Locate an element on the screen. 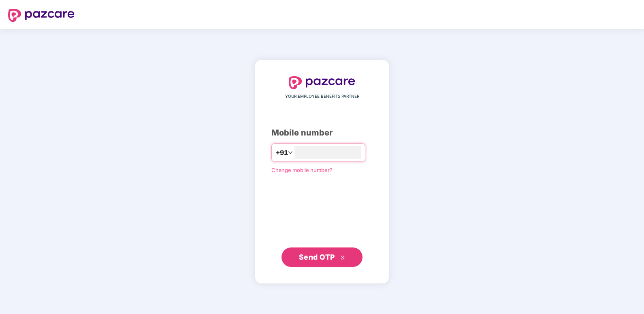 This screenshot has width=644, height=314. span: Change mobile number? is located at coordinates (302, 170).